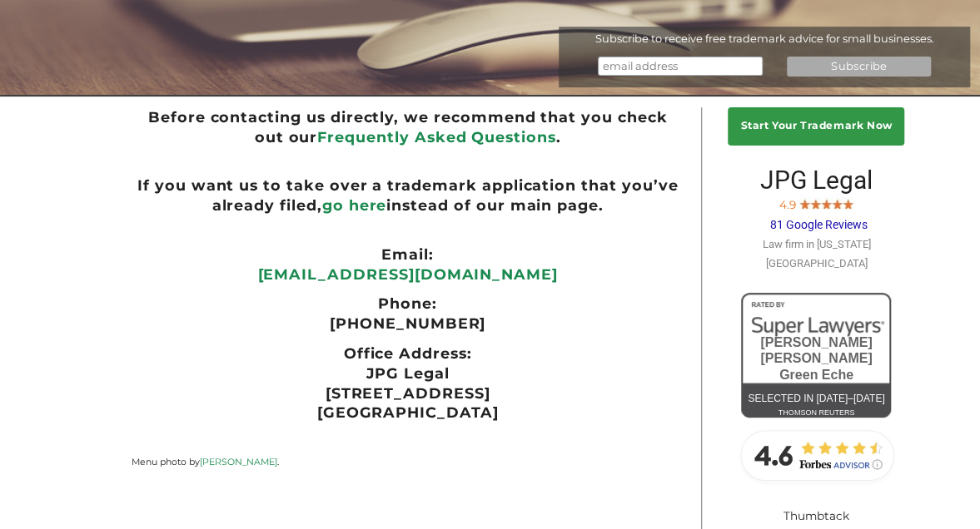  Describe the element at coordinates (408, 196) in the screenshot. I see `ul: If you want us to take over a trademark application that you’ve already filed, instead of our mai...` at that location.